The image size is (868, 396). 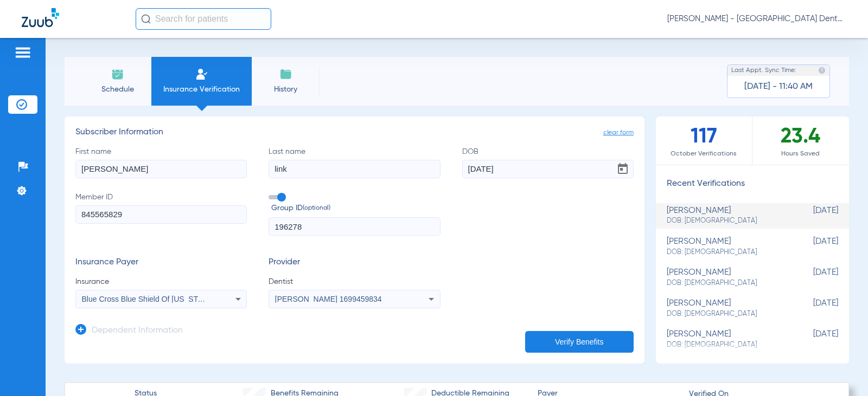 I want to click on input: First name, so click(x=161, y=169).